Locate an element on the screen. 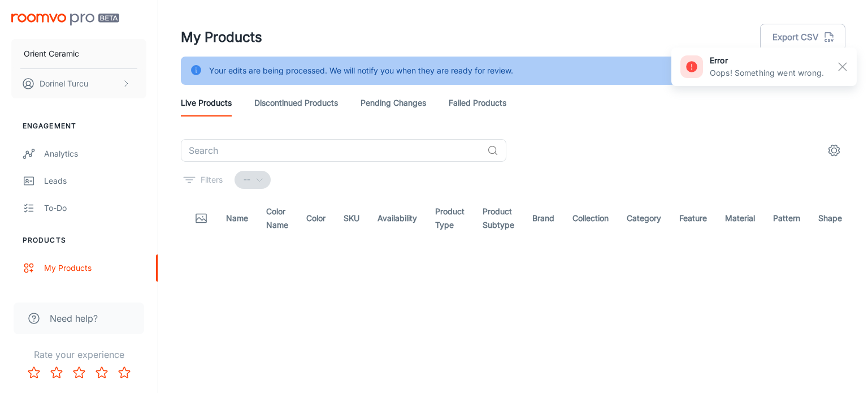 This screenshot has height=393, width=868. div: Analytics is located at coordinates (95, 154).